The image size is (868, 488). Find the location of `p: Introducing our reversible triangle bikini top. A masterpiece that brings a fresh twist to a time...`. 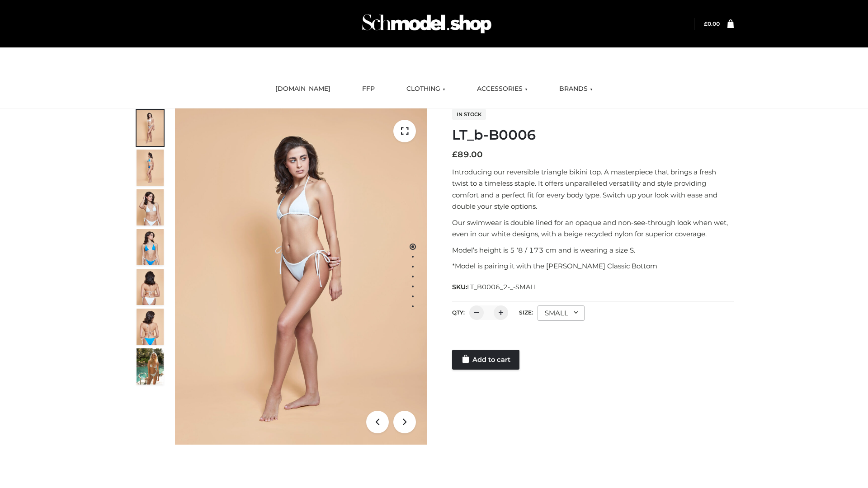

p: Introducing our reversible triangle bikini top. A masterpiece that brings a fresh twist to a time... is located at coordinates (592, 190).